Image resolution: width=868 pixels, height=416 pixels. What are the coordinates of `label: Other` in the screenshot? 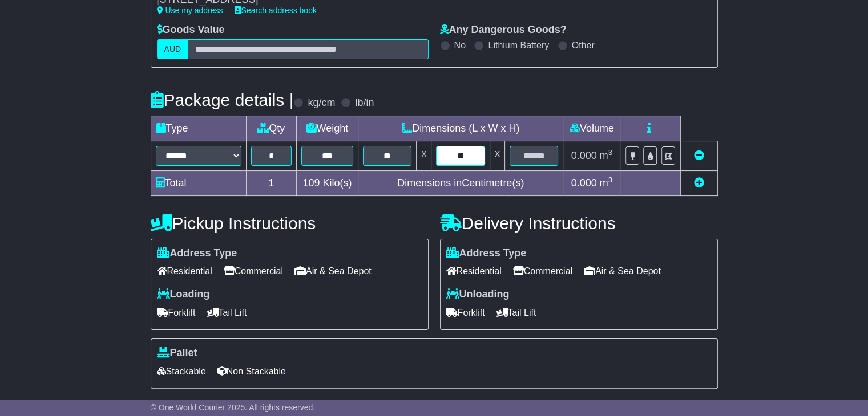 It's located at (583, 45).